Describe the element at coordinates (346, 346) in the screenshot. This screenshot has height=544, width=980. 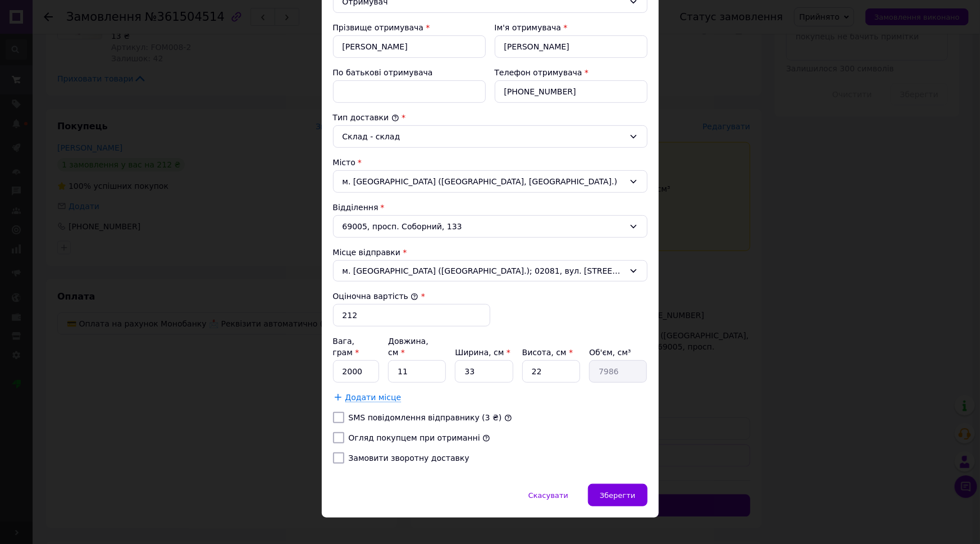
I see `label: Вага, грам` at that location.